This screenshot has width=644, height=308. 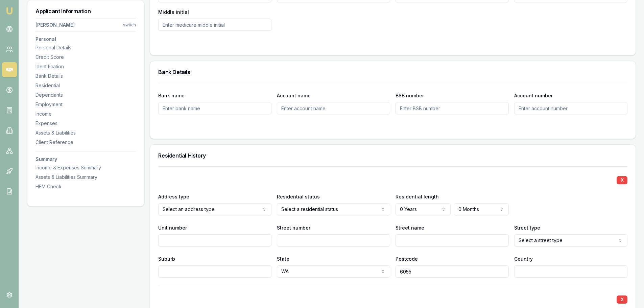 I want to click on label: Bank name, so click(x=171, y=95).